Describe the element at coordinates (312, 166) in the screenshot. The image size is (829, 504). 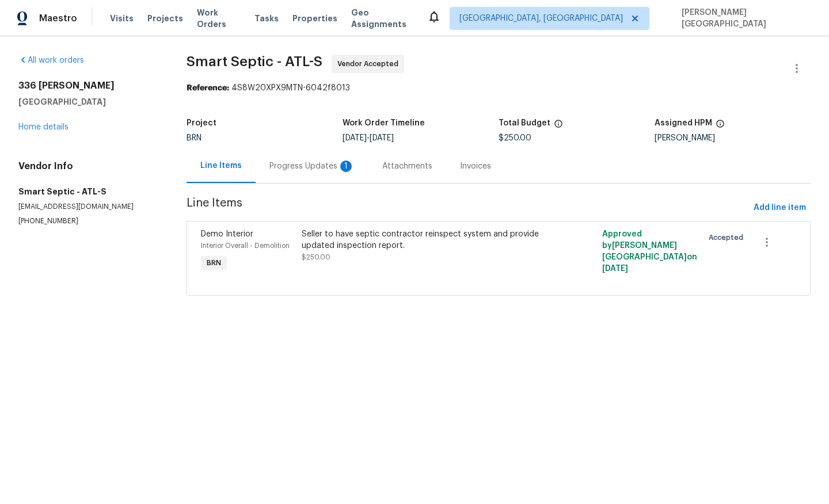
I see `div: Progress Updates` at that location.